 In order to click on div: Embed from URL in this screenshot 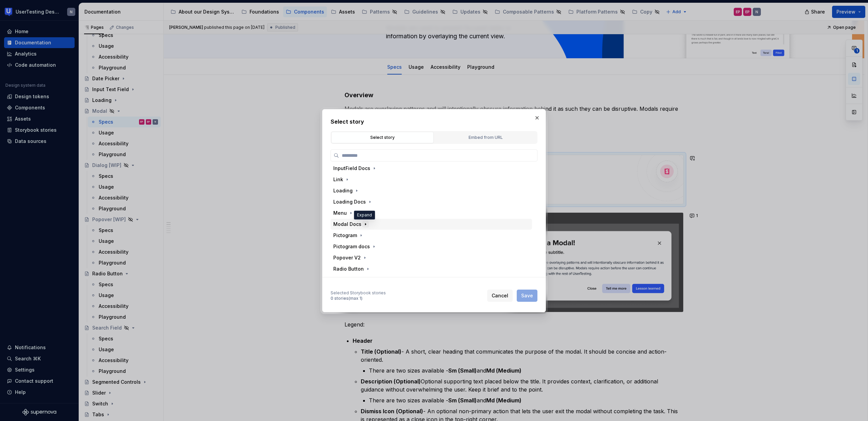, I will do `click(485, 137)`.